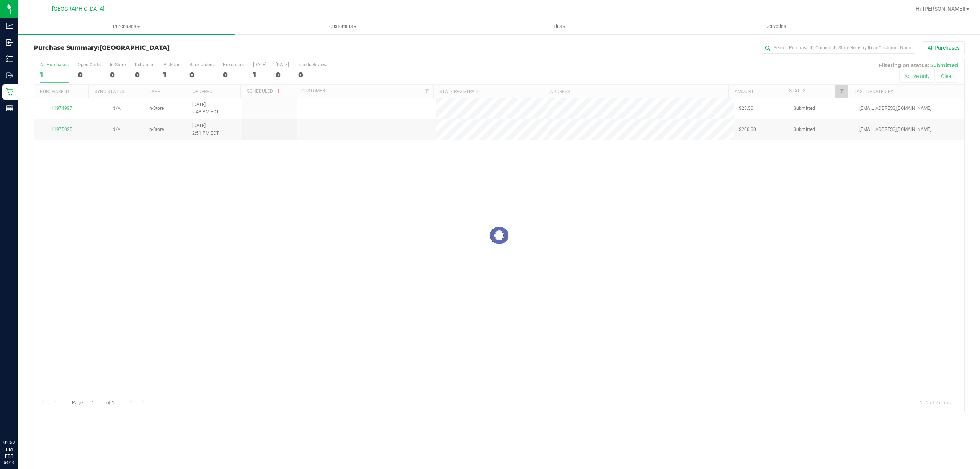 The height and width of the screenshot is (469, 980). I want to click on inline-svg: Analytics, so click(9, 26).